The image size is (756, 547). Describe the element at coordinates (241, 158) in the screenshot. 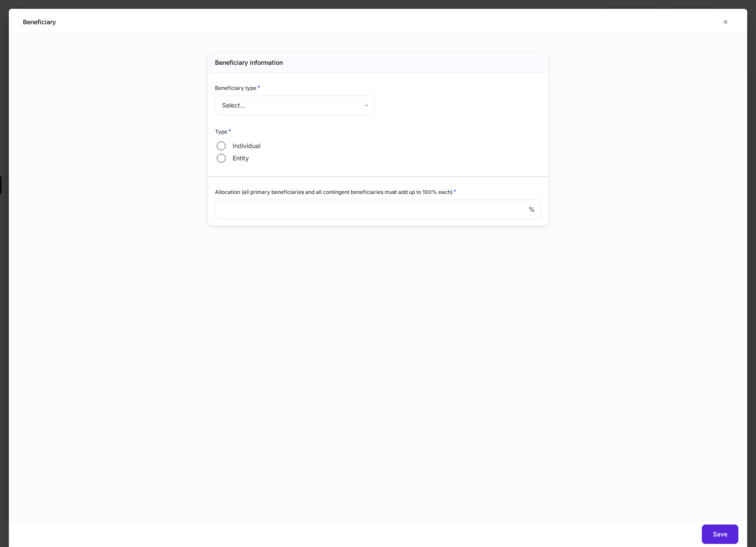

I see `span: Entity` at that location.